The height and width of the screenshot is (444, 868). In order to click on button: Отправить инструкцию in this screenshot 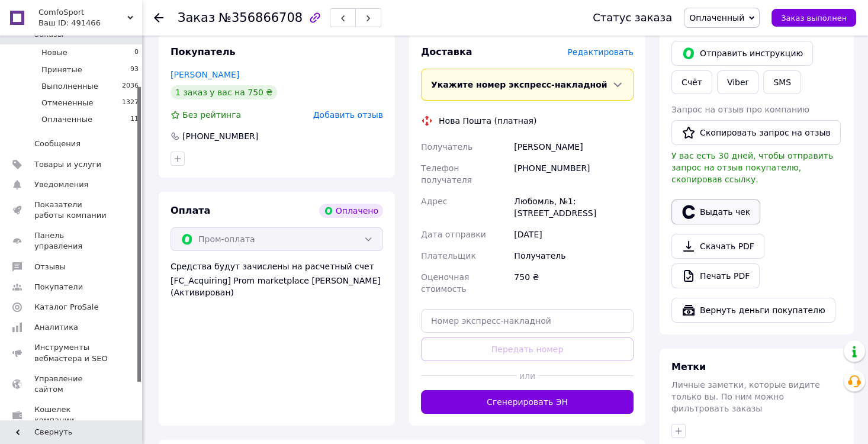, I will do `click(742, 53)`.